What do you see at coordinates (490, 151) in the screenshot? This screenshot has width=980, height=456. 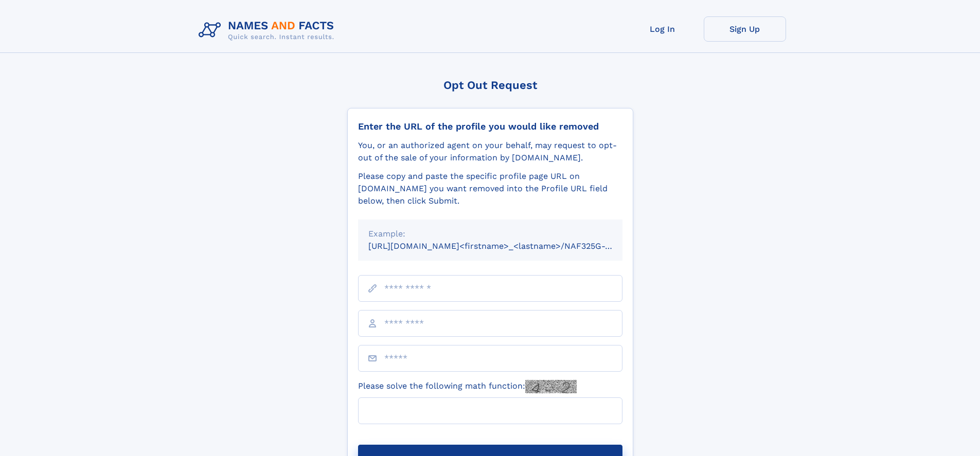 I see `div: You, or an authorized agent on your behalf, may request to opt-out of the sale of your informatio...` at bounding box center [490, 151].